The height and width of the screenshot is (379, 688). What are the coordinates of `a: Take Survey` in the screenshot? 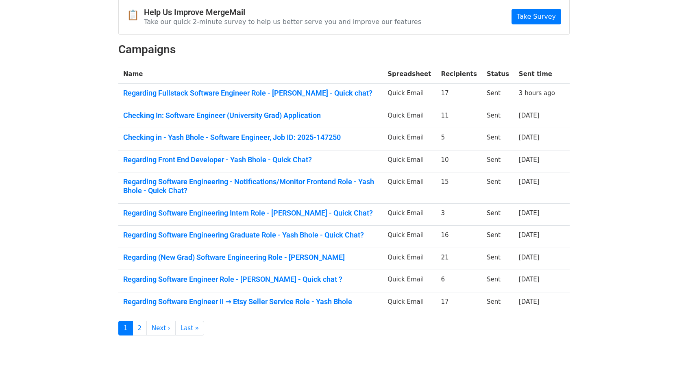 It's located at (537, 17).